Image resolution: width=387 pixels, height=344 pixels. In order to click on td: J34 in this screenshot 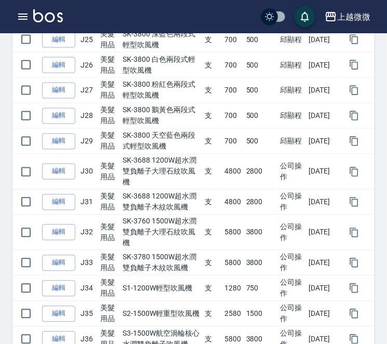, I will do `click(88, 288)`.